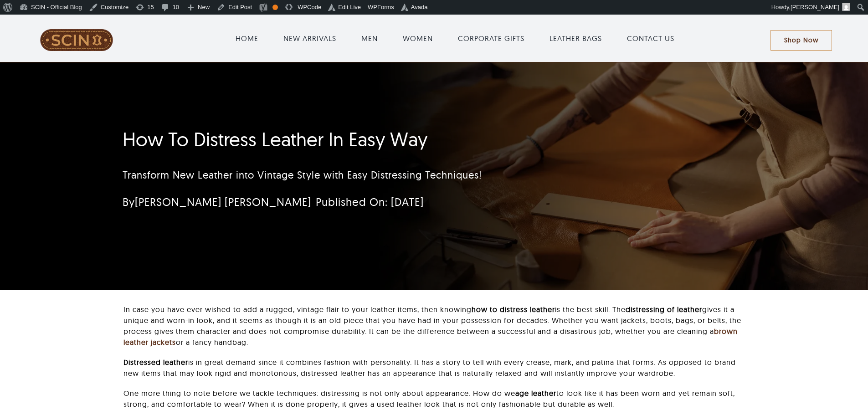 This screenshot has height=415, width=868. What do you see at coordinates (379, 139) in the screenshot?
I see `h1: How To Distress Leather In Easy Way` at bounding box center [379, 139].